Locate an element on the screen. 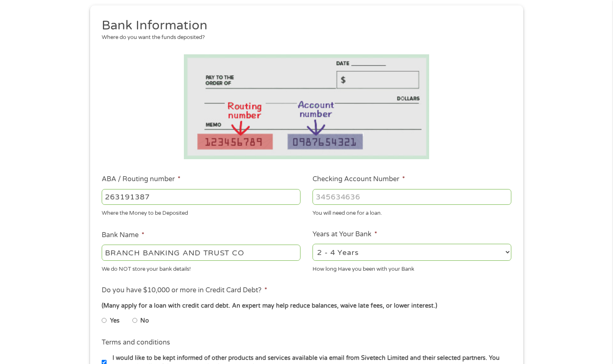  input: 263177916 is located at coordinates (201, 197).